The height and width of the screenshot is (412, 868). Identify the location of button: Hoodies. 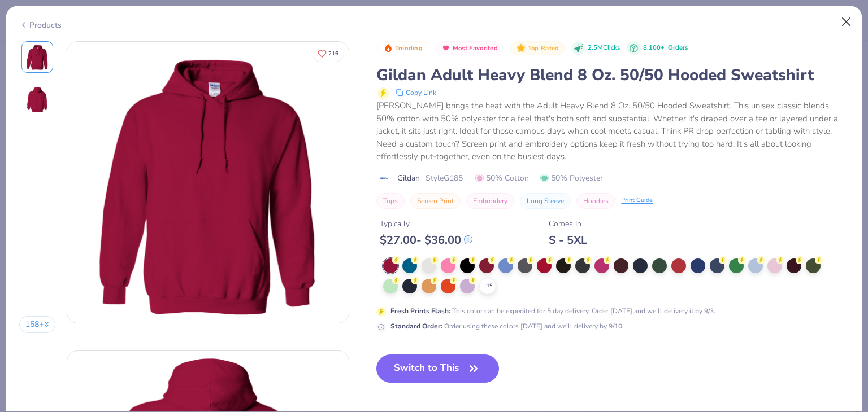
(595, 201).